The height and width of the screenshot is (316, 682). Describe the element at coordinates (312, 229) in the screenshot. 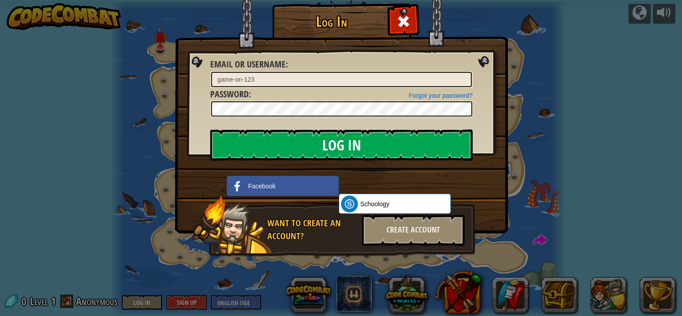

I see `div: Want to create an account?` at that location.